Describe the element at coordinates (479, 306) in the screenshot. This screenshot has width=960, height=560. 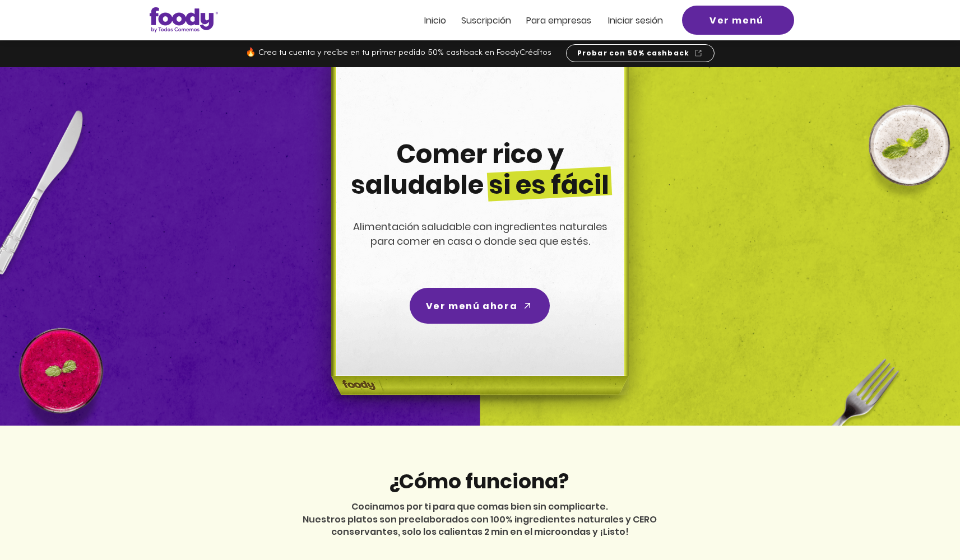
I see `a: Ver menú ahora` at that location.